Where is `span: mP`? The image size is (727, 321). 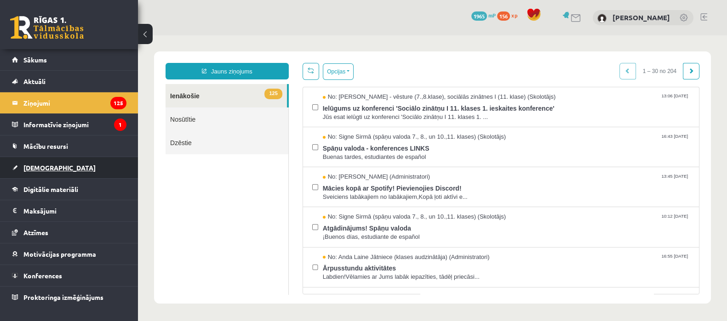 span: mP is located at coordinates (492, 15).